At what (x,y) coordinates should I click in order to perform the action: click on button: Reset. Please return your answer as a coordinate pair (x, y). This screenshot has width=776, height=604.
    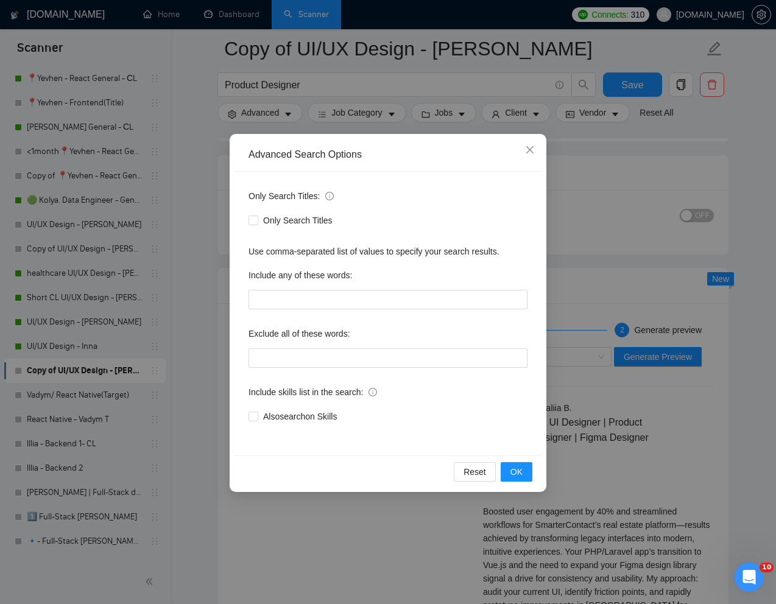
    Looking at the image, I should click on (474, 472).